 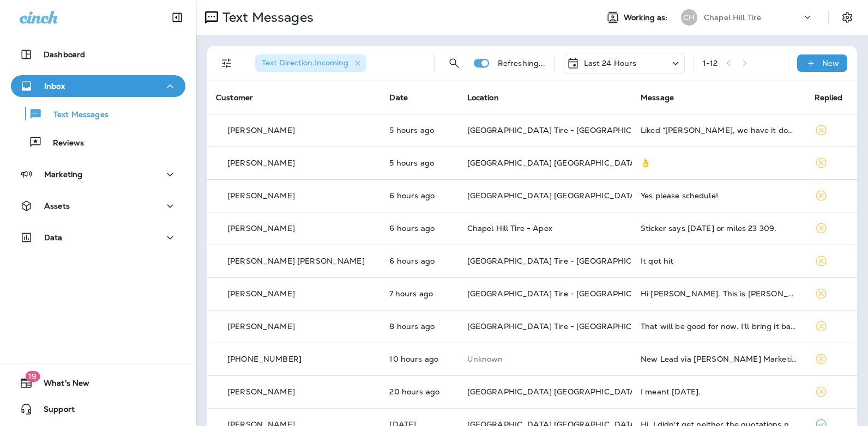 I want to click on span: Replied, so click(x=829, y=98).